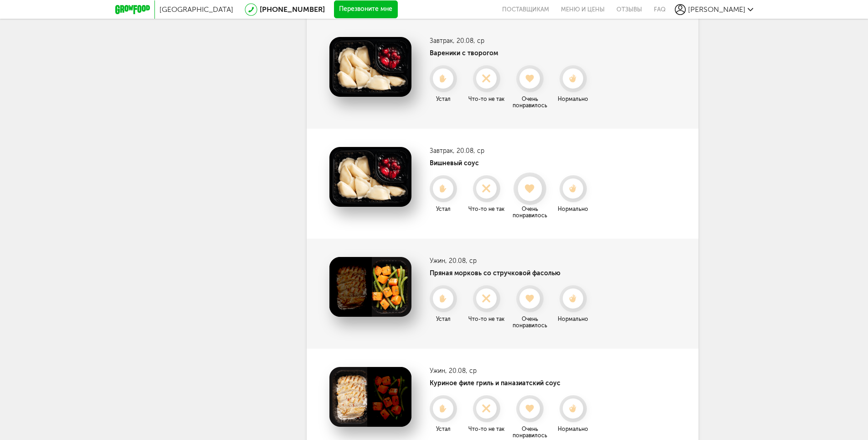 The image size is (868, 440). Describe the element at coordinates (371, 397) in the screenshot. I see `img: Куриное филе гриль и паназиатский соус` at that location.